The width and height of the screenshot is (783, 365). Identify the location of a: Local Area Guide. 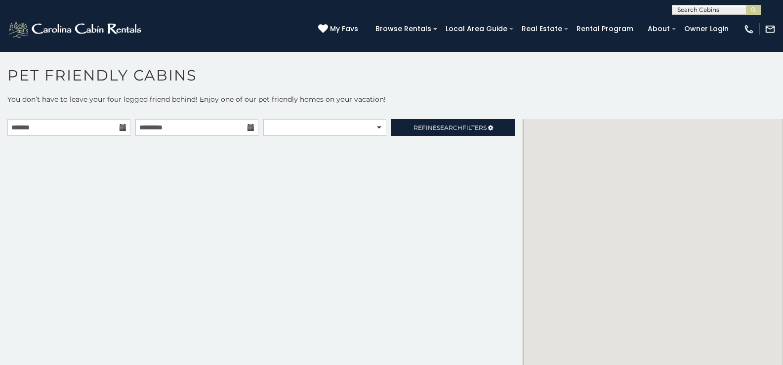
(476, 29).